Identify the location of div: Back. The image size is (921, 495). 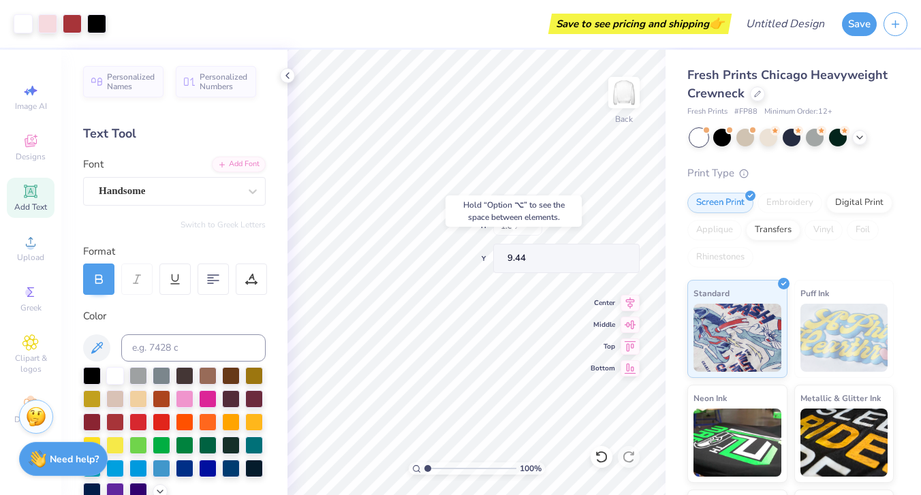
(624, 119).